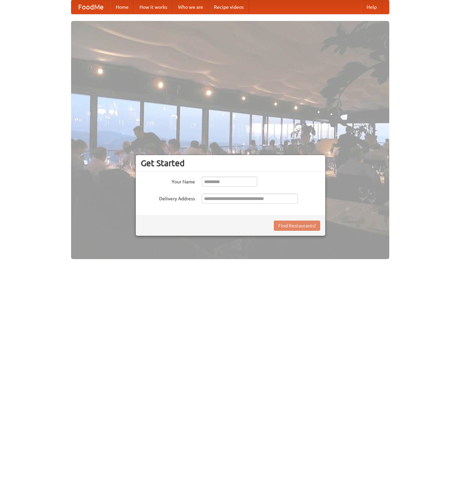 Image resolution: width=460 pixels, height=478 pixels. What do you see at coordinates (168, 198) in the screenshot?
I see `label: Delivery Address` at bounding box center [168, 198].